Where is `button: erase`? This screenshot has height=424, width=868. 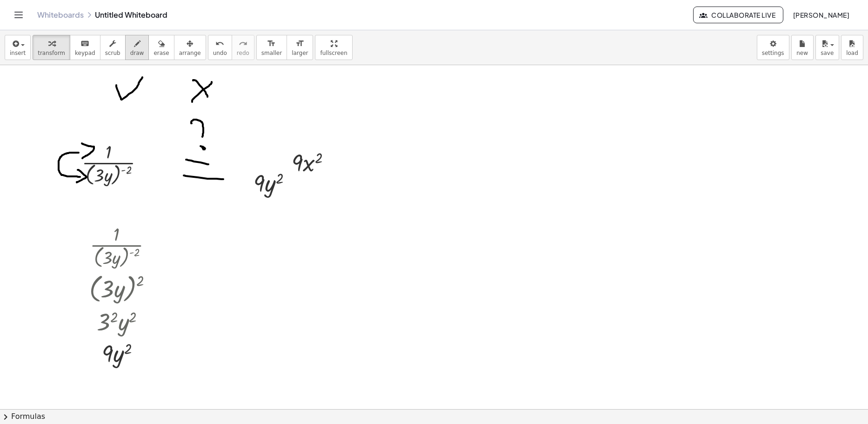 button: erase is located at coordinates (161, 47).